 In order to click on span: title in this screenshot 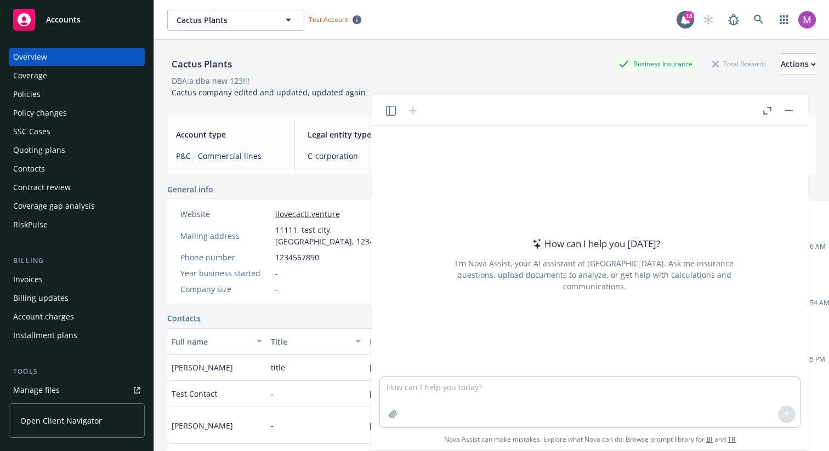, I will do `click(278, 368)`.